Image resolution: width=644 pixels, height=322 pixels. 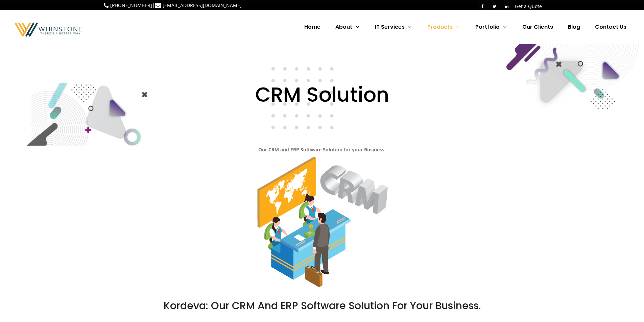 What do you see at coordinates (344, 27) in the screenshot?
I see `span: About` at bounding box center [344, 27].